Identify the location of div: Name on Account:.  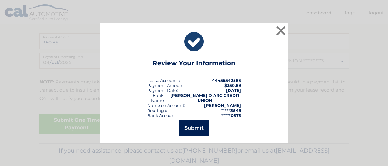
(166, 105).